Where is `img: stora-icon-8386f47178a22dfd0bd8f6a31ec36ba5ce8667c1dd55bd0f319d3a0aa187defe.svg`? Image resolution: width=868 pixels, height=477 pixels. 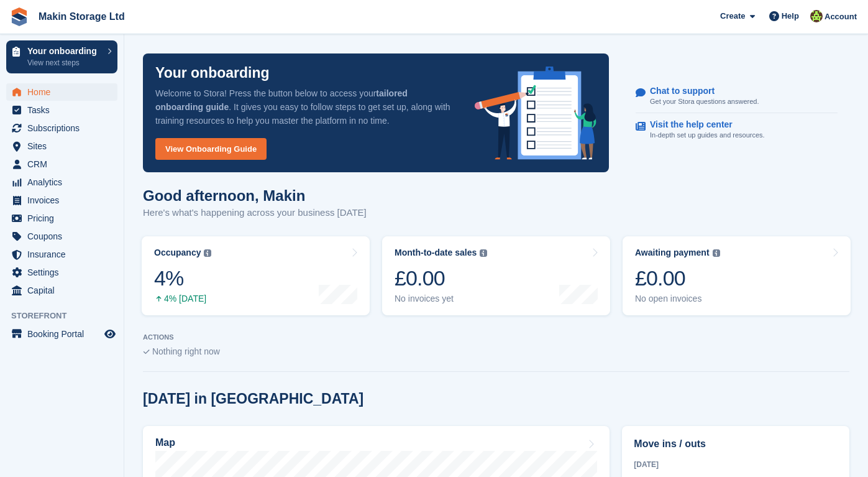 img: stora-icon-8386f47178a22dfd0bd8f6a31ec36ba5ce8667c1dd55bd0f319d3a0aa187defe.svg is located at coordinates (19, 16).